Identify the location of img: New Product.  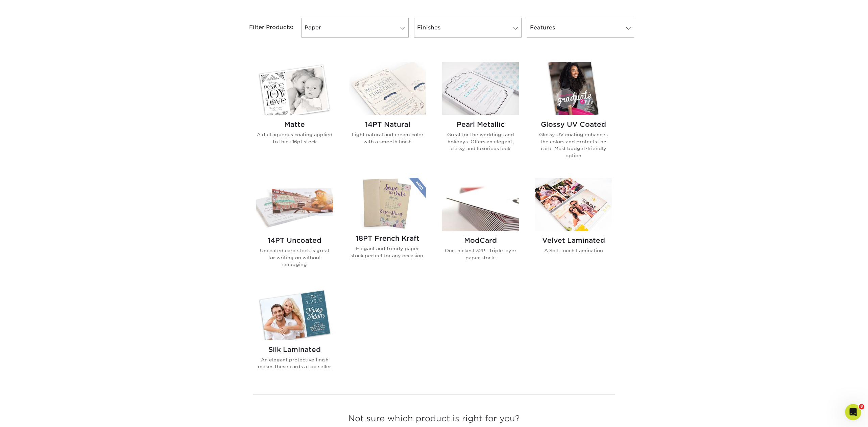
(417, 188).